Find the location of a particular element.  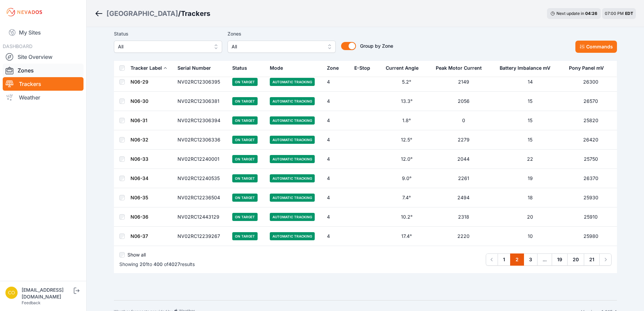

a: N06-33 is located at coordinates (139, 159).